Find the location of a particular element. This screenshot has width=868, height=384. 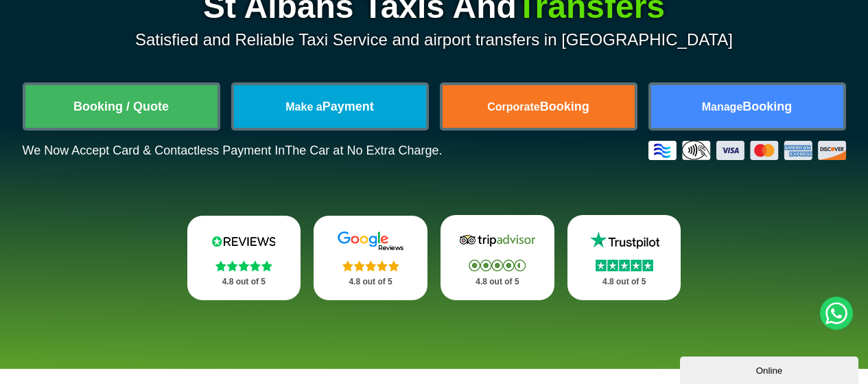

a: Tripadvisor Stars 4.8 out of 5 is located at coordinates (497, 257).